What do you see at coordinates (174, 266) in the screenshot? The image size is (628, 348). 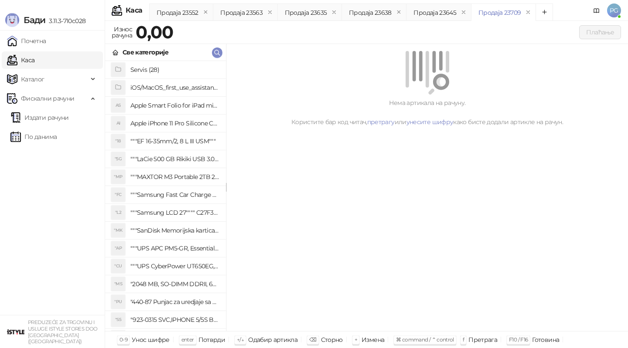 I see `h4: """UPS CyberPower UT650EG, 650VA/360W , line-int., s_uko, desktop"""` at bounding box center [174, 266].